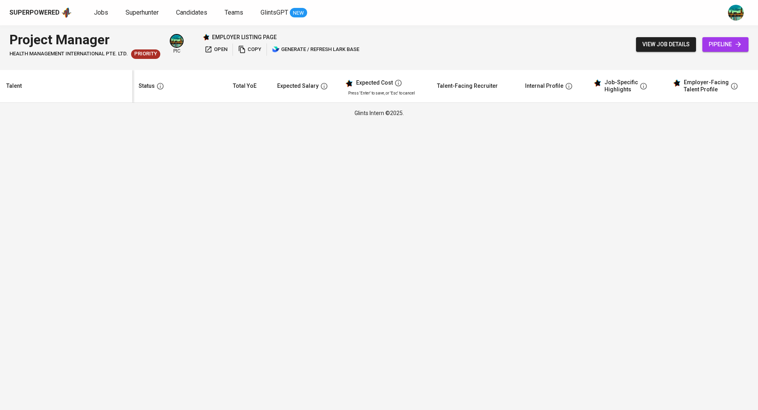 This screenshot has width=758, height=410. Describe the element at coordinates (544, 86) in the screenshot. I see `div: Internal Profile` at that location.